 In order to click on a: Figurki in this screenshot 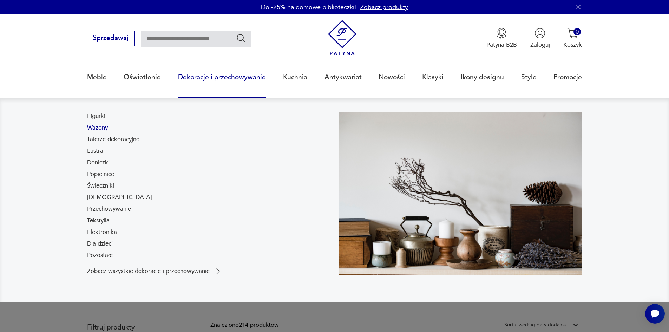, I will do `click(96, 116)`.